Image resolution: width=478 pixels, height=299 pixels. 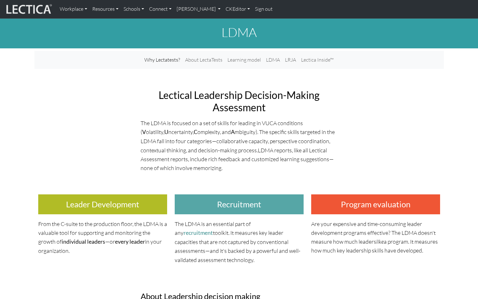 What do you see at coordinates (130, 241) in the screenshot?
I see `strong: every leader` at bounding box center [130, 241].